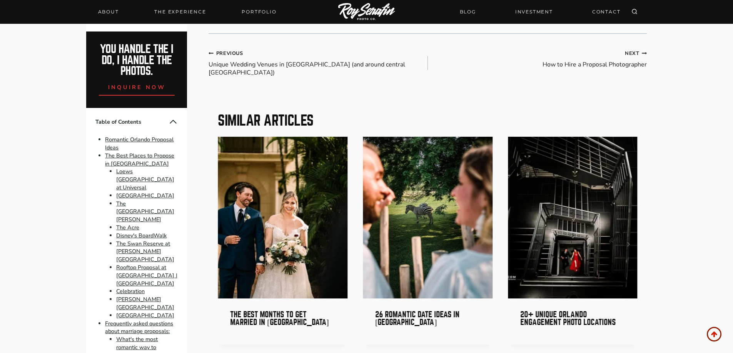  I want to click on h2: Similar Articles, so click(427, 121).